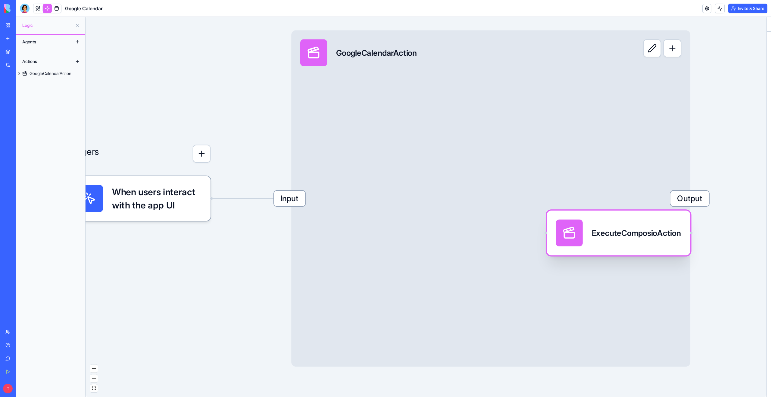 The image size is (771, 397). Describe the element at coordinates (139, 165) in the screenshot. I see `div: Triggers` at that location.